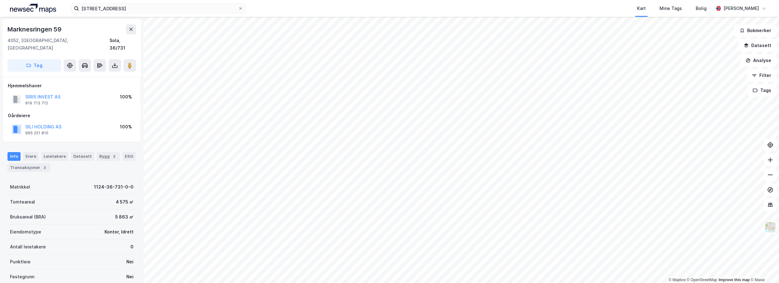  What do you see at coordinates (72, 116) in the screenshot?
I see `div: Gårdeiere` at bounding box center [72, 116].